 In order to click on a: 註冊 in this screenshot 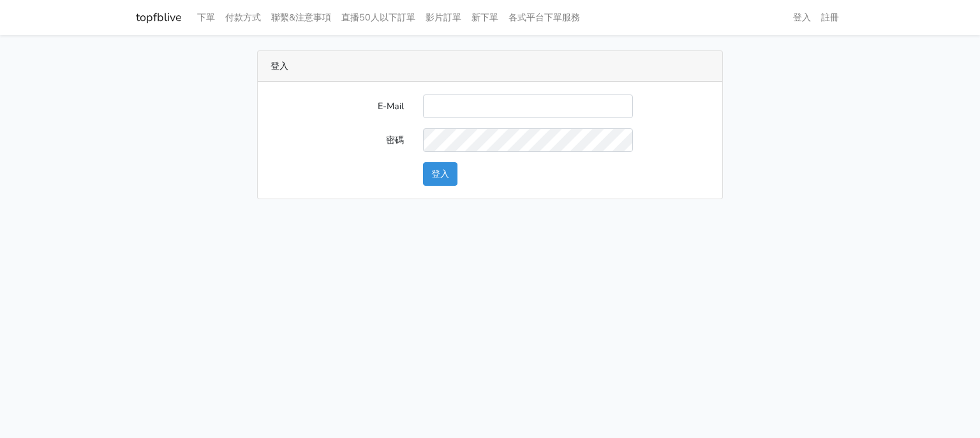, I will do `click(830, 17)`.